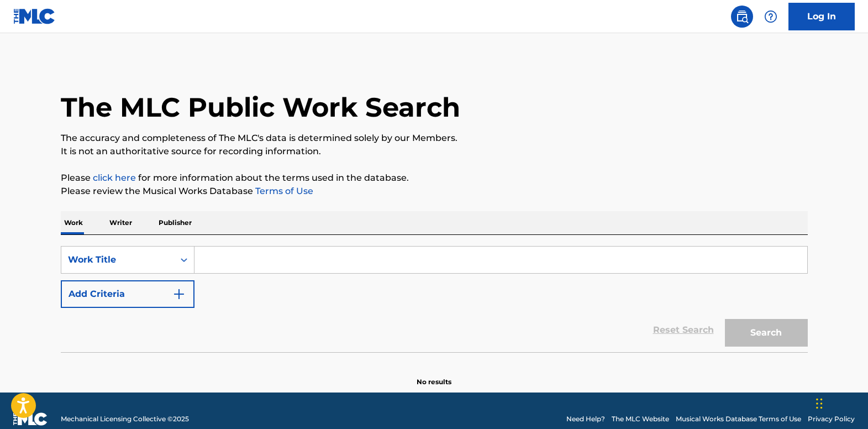  Describe the element at coordinates (30, 419) in the screenshot. I see `img: logo` at that location.